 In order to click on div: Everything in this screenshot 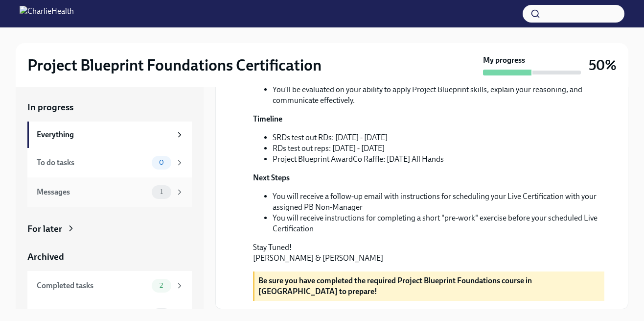, I will do `click(104, 135)`.